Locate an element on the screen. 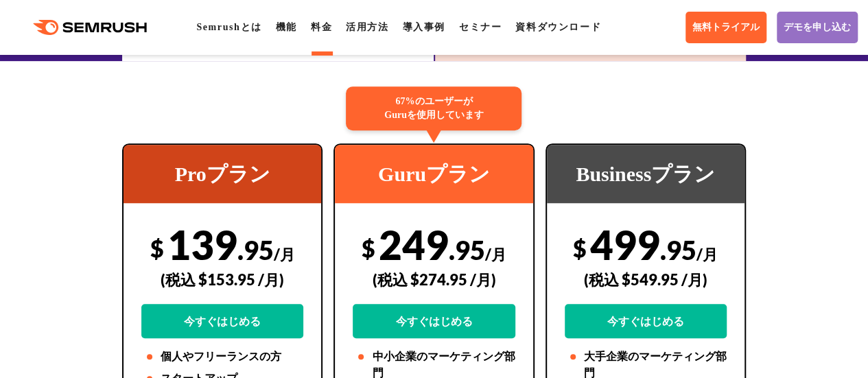  div: 249 is located at coordinates (434, 280).